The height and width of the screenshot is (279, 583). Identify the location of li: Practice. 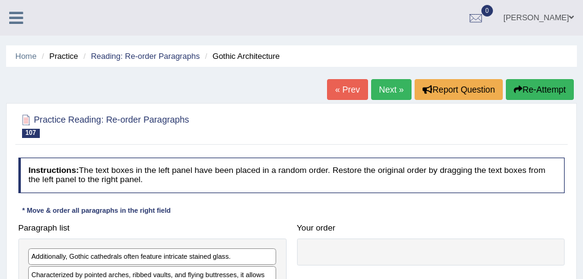
(58, 56).